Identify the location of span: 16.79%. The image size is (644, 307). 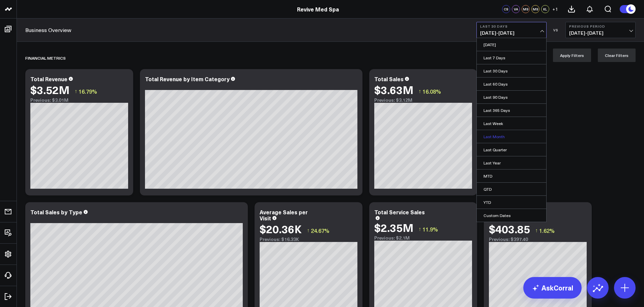
(88, 91).